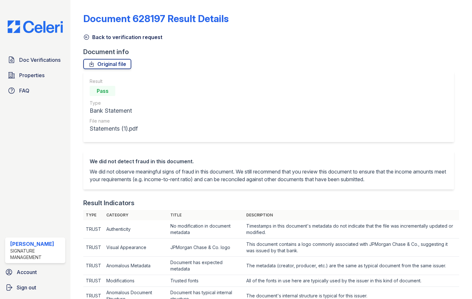  What do you see at coordinates (24, 91) in the screenshot?
I see `span: FAQ` at bounding box center [24, 91].